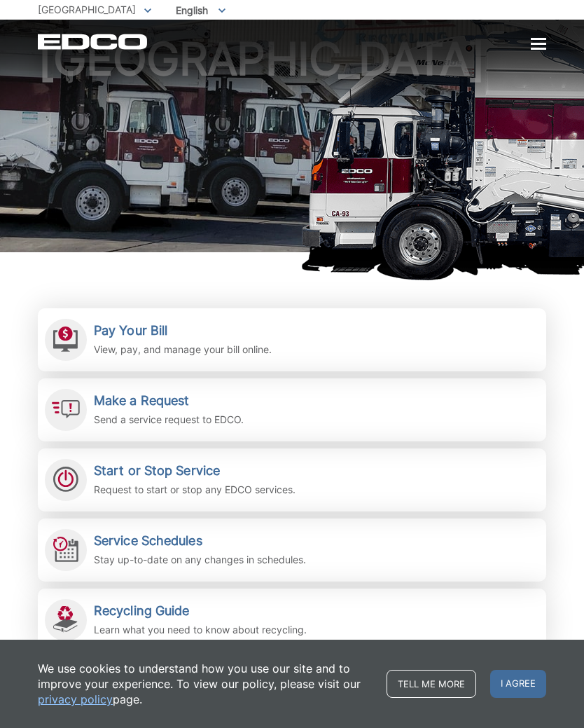 The height and width of the screenshot is (728, 584). Describe the element at coordinates (292, 550) in the screenshot. I see `a: Service Schedules Stay up-to-date on any changes in schedules.` at that location.